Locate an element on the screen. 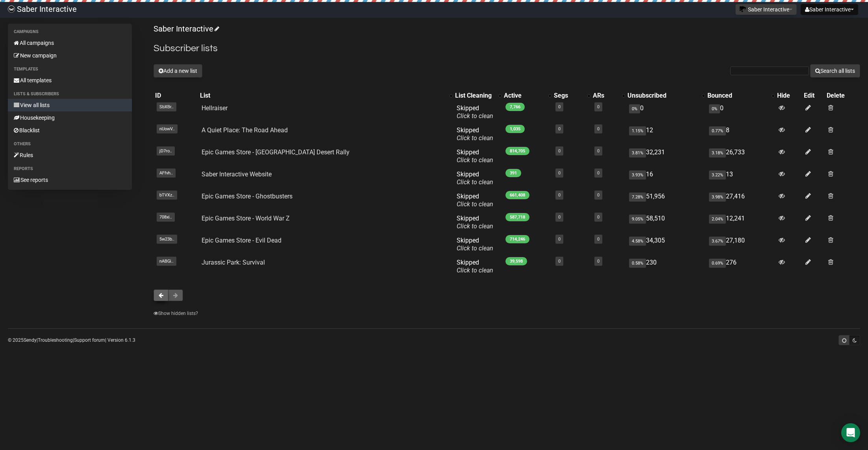 The width and height of the screenshot is (868, 450). td: 16 is located at coordinates (665, 178).